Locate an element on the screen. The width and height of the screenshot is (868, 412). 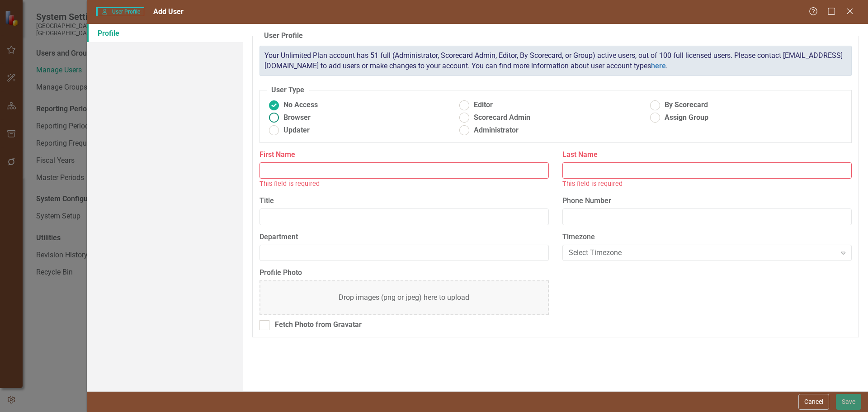
label: Timezone is located at coordinates (707, 237).